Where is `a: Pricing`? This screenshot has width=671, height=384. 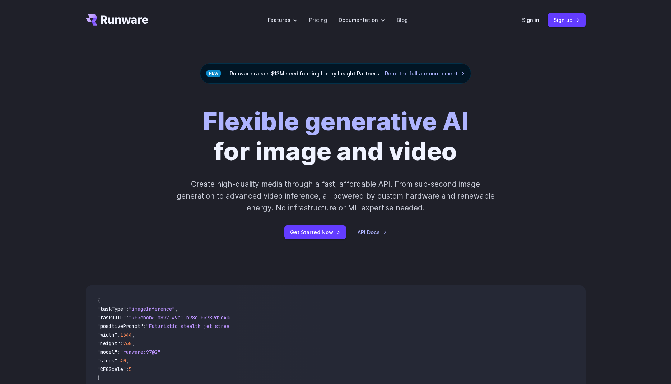 a: Pricing is located at coordinates (318, 20).